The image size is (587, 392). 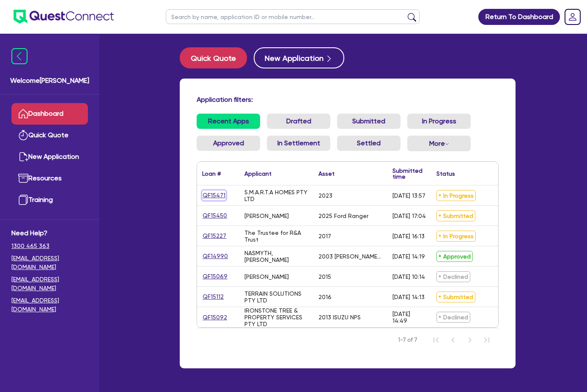 What do you see at coordinates (24, 200) in the screenshot?
I see `img: training` at bounding box center [24, 200].